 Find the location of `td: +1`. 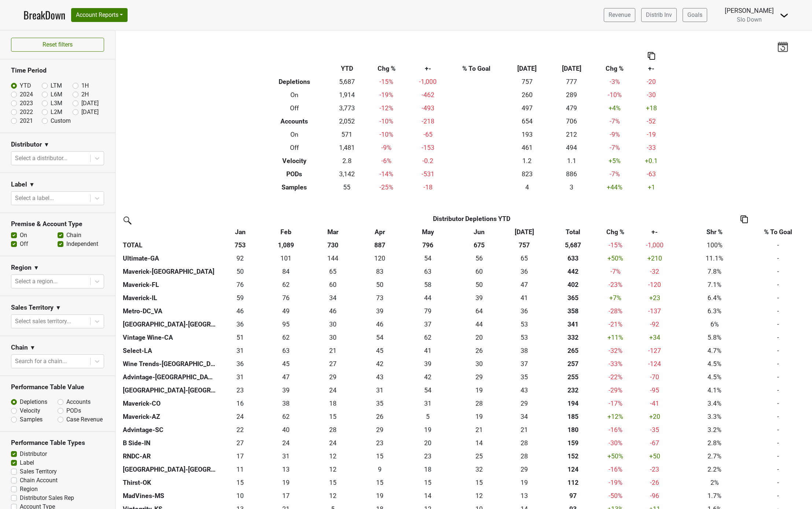

td: +1 is located at coordinates (651, 187).